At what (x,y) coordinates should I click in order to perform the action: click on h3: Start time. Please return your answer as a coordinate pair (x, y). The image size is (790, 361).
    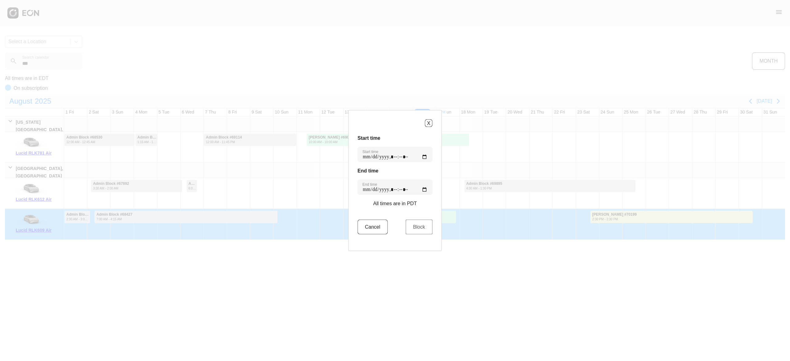
    Looking at the image, I should click on (395, 138).